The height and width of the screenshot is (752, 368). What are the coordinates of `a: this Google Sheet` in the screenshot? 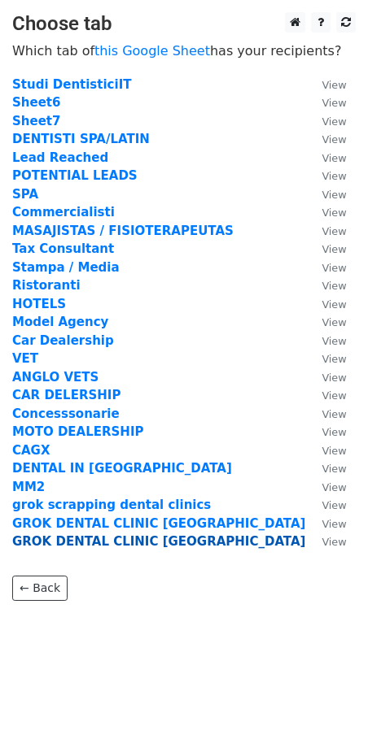 It's located at (152, 50).